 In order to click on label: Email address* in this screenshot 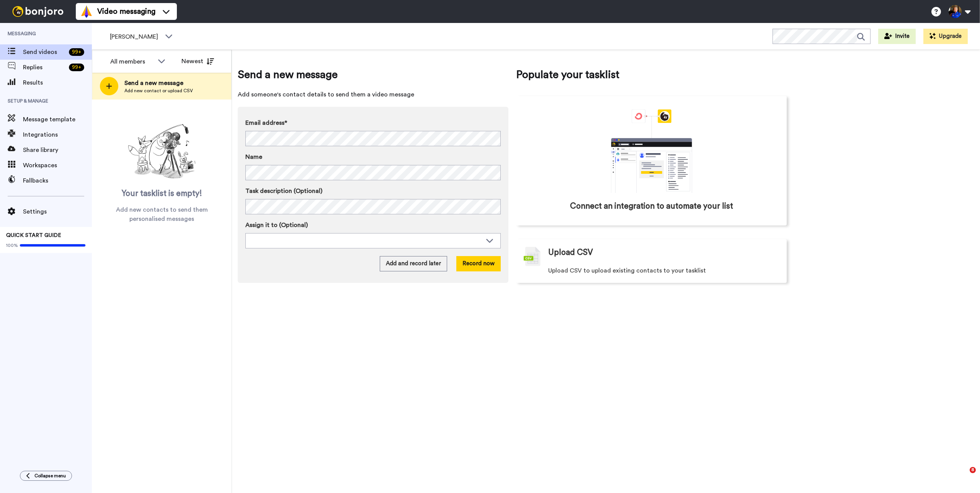, I will do `click(373, 123)`.